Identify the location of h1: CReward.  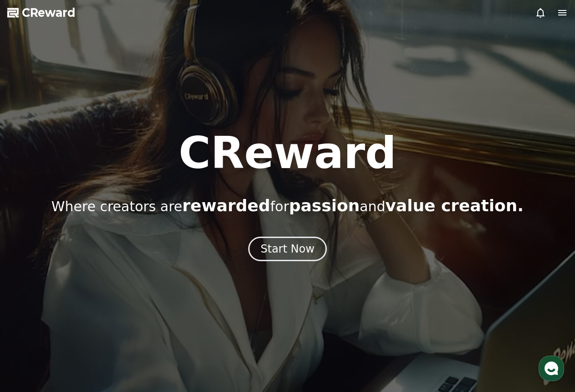
(288, 153).